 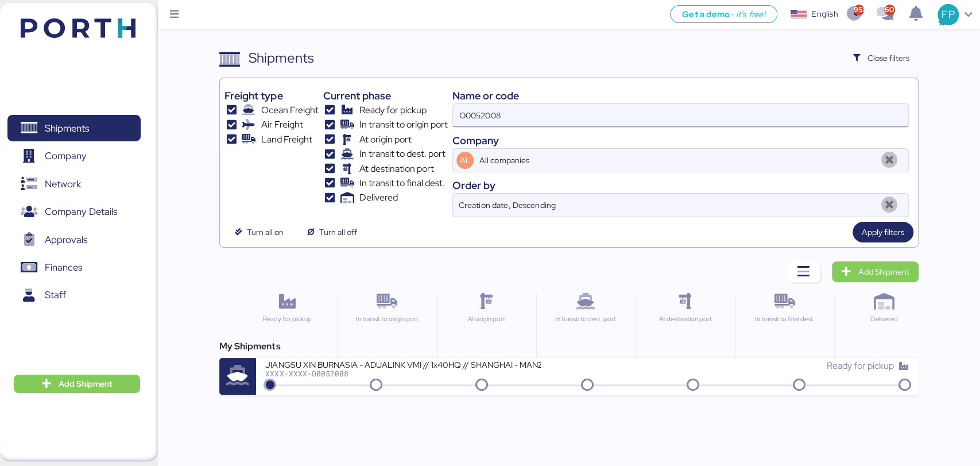 What do you see at coordinates (680, 95) in the screenshot?
I see `div: Name or code` at bounding box center [680, 95].